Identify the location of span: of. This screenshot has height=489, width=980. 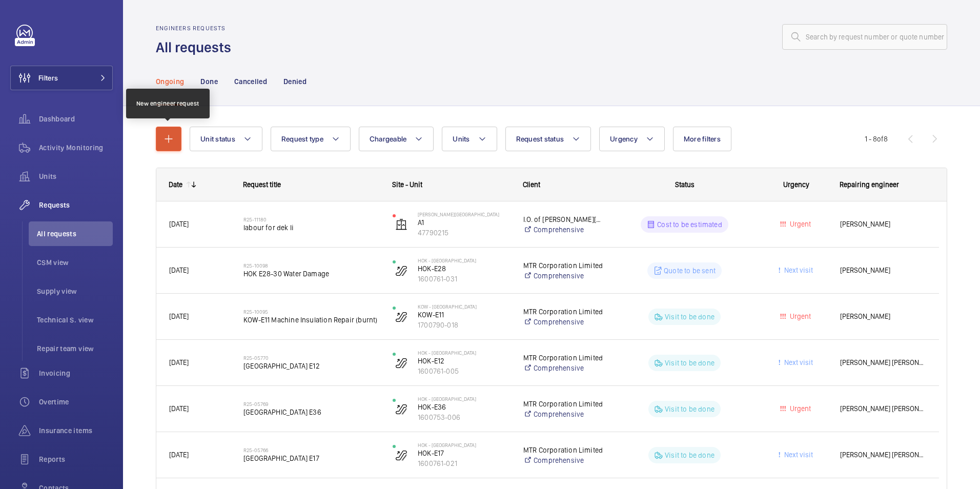
(880, 139).